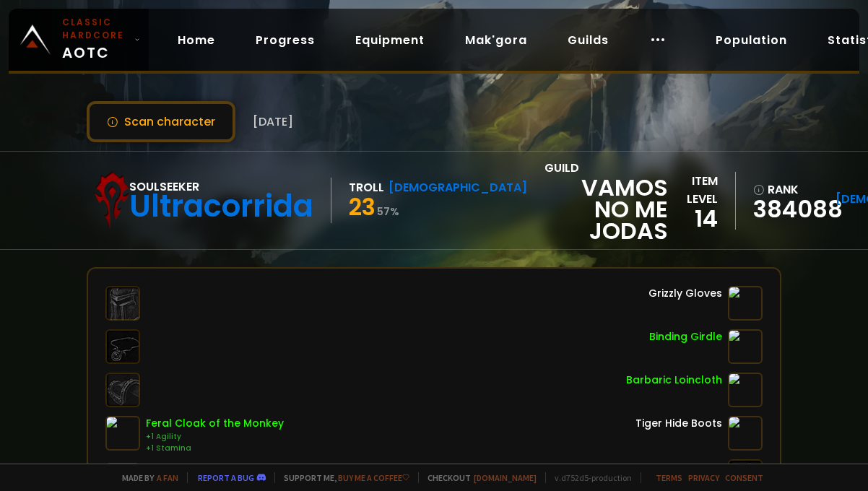  What do you see at coordinates (588, 39) in the screenshot?
I see `a: Guilds` at bounding box center [588, 39].